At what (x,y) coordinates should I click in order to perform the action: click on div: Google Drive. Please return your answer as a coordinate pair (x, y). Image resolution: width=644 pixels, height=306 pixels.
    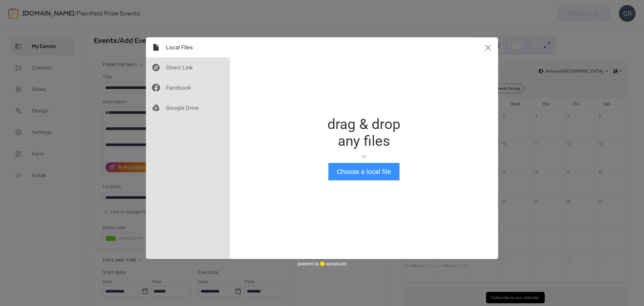
    Looking at the image, I should click on (188, 108).